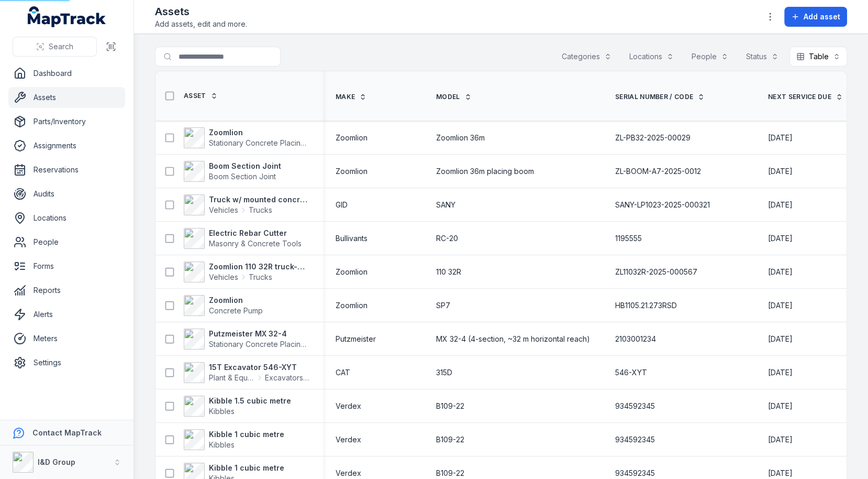 The image size is (868, 479). Describe the element at coordinates (660, 97) in the screenshot. I see `a: Serial Number / Code` at that location.